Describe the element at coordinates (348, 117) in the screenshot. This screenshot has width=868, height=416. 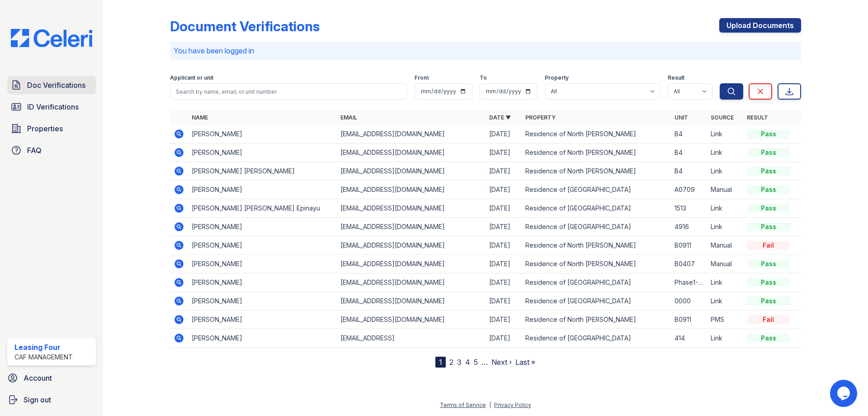
I see `a: Email` at that location.